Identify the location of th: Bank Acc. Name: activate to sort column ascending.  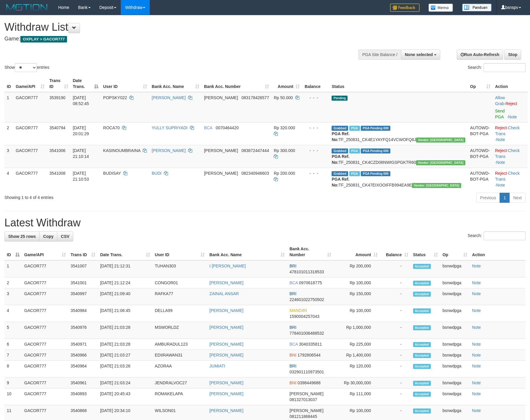
(247, 252).